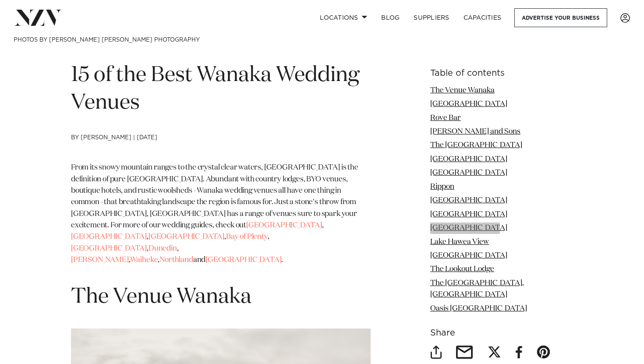 The width and height of the screenshot is (644, 364). I want to click on a: BLOG, so click(390, 18).